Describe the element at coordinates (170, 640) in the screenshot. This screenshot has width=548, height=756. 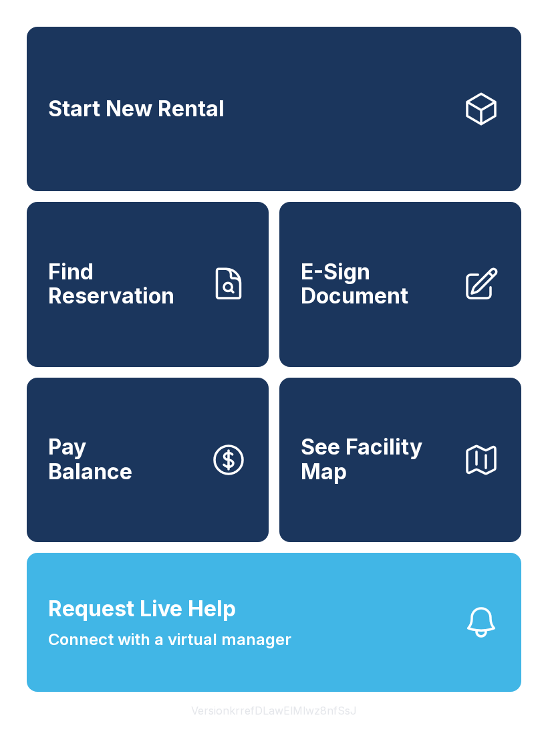
I see `span: Connect with a virtual manager` at that location.